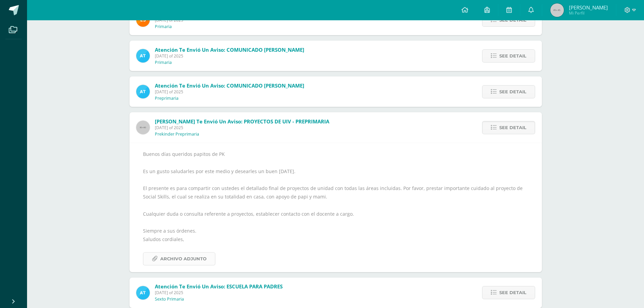 The width and height of the screenshot is (644, 308). What do you see at coordinates (167, 98) in the screenshot?
I see `p: Preprimaria` at bounding box center [167, 98].